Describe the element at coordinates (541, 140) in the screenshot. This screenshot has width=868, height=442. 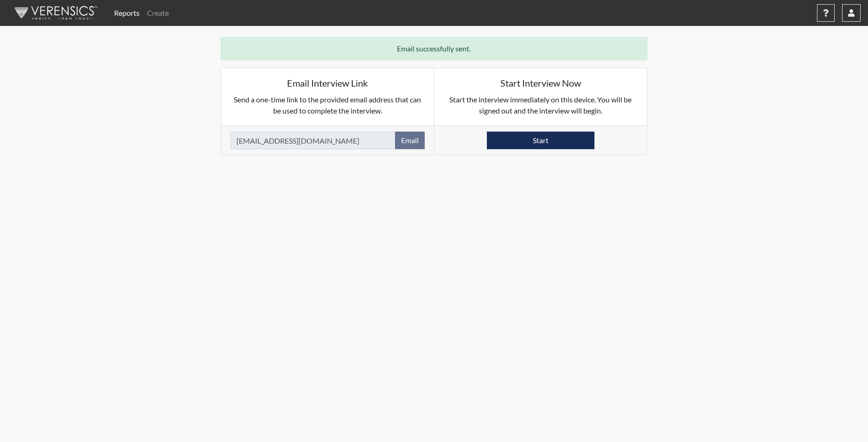
I see `button: Start` at that location.